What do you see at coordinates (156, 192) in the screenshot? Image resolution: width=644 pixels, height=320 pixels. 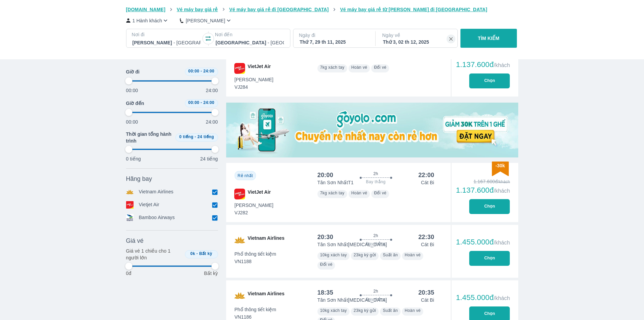 I see `p: Vietnam Airlines` at bounding box center [156, 192].